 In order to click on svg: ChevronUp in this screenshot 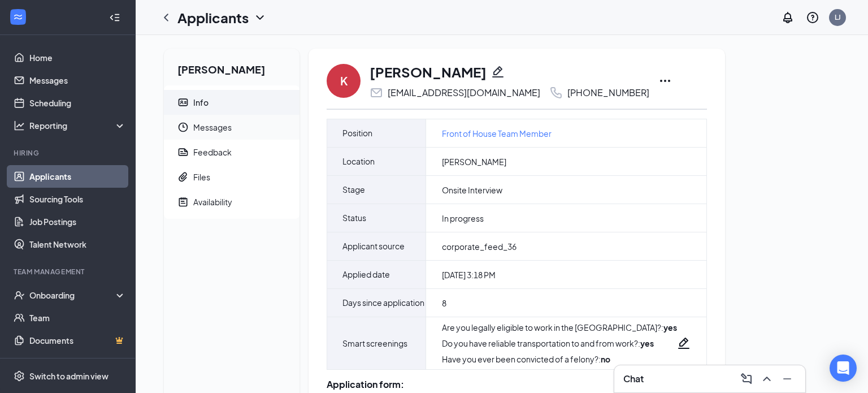, I will do `click(767, 379)`.